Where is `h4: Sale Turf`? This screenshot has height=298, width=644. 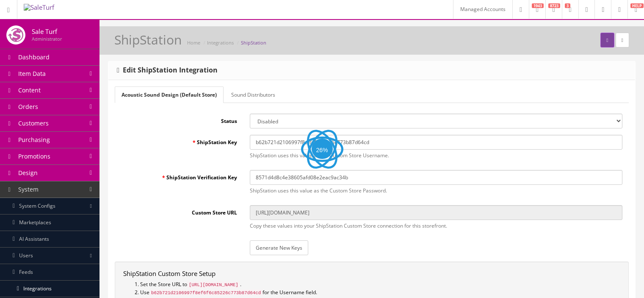
h4: Sale Turf is located at coordinates (46, 31).